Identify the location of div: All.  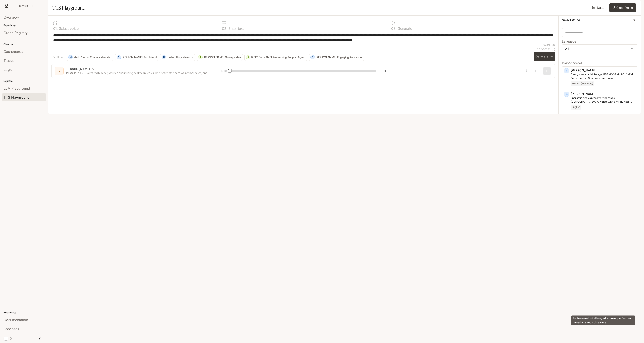
(599, 49).